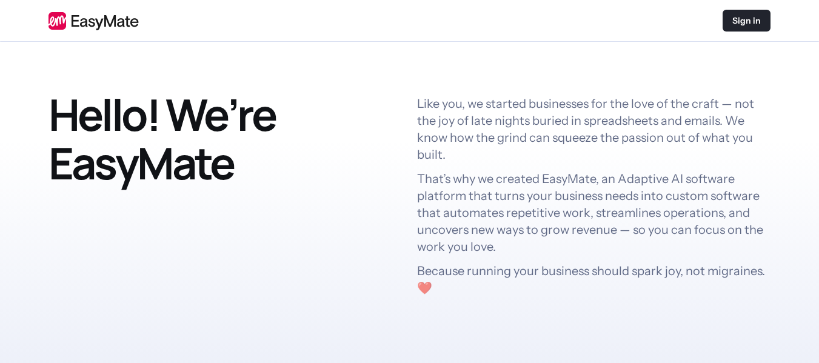  Describe the element at coordinates (594, 213) in the screenshot. I see `p: That’s why we created EasyMate, an Adaptive AI software platform that turns your business needs i...` at that location.